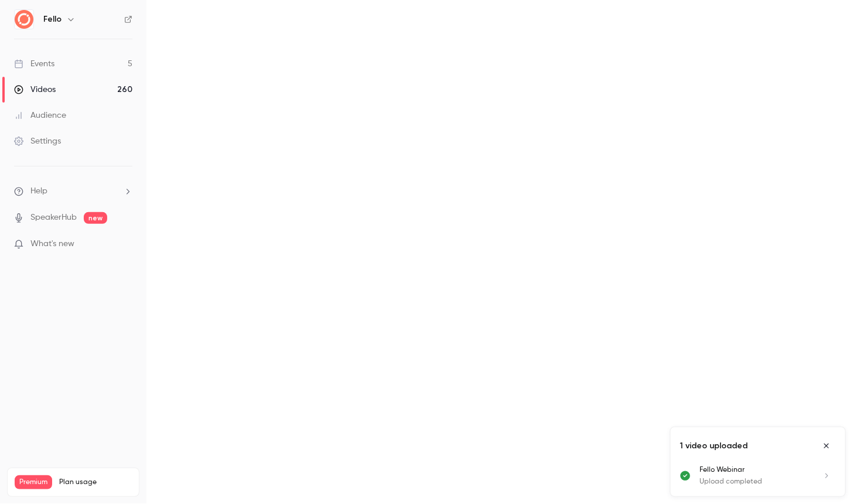  I want to click on ul: Uploads list, so click(758, 481).